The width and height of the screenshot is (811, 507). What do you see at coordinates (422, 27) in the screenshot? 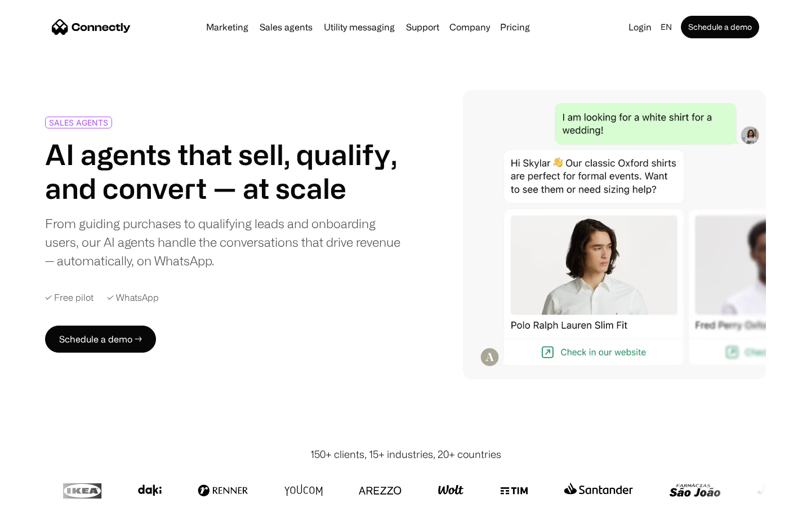
I see `a: Support` at bounding box center [422, 27].